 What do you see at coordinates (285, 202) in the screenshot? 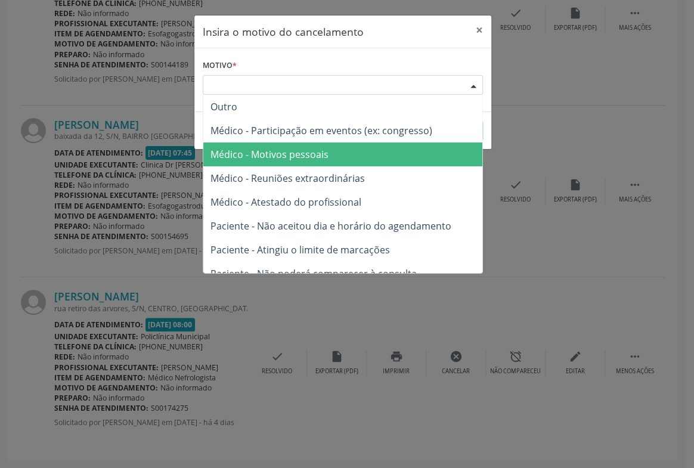
I see `span: Médico - Atestado do profissional` at bounding box center [285, 202].